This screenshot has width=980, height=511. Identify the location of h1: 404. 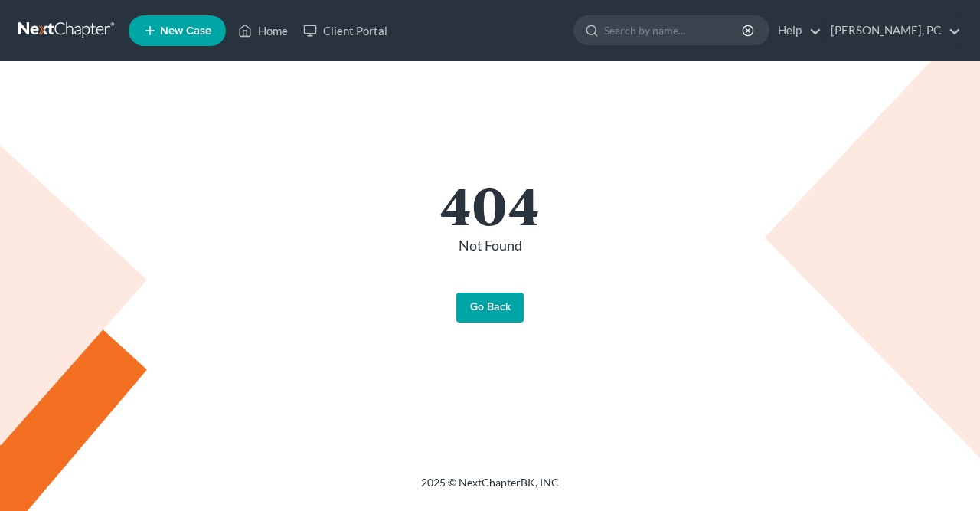
(490, 204).